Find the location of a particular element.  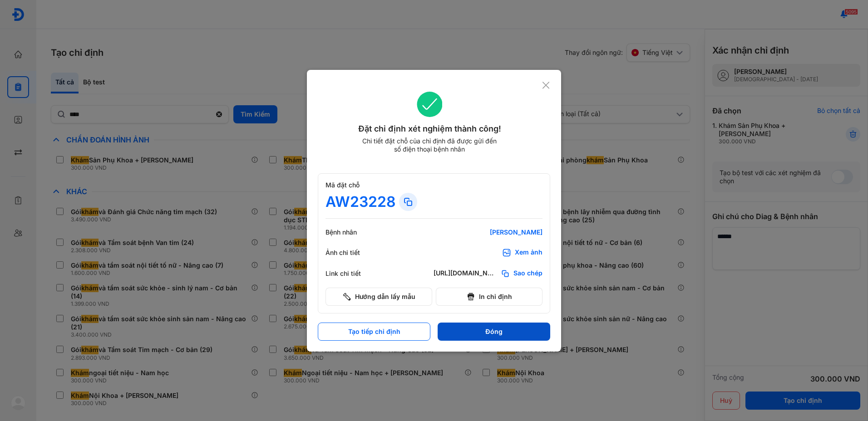

div: Link chi tiết is located at coordinates (353, 274).